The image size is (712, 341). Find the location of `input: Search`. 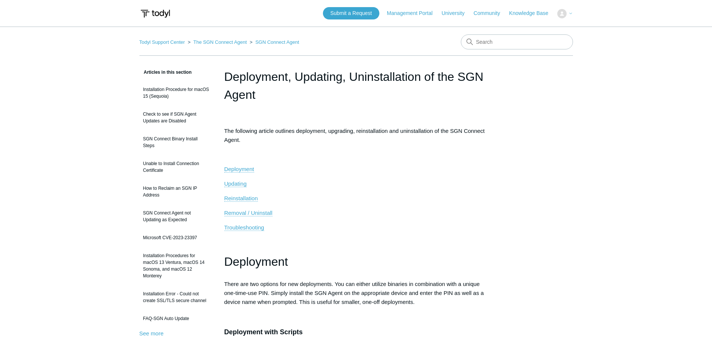

input: Search is located at coordinates (517, 42).